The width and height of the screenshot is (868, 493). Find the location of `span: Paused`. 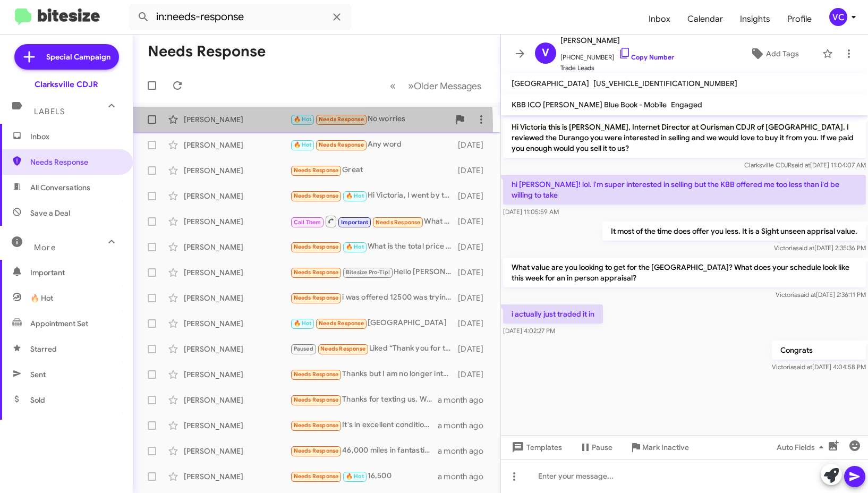

span: Paused is located at coordinates (303, 348).